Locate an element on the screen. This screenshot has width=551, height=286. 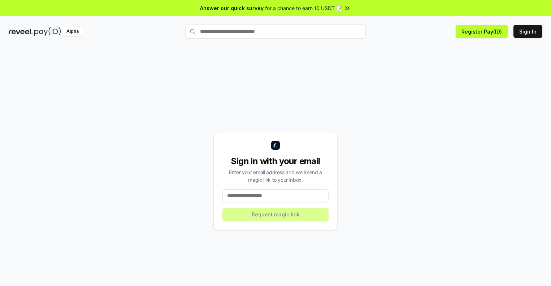
img: reveel_dark is located at coordinates (21, 31).